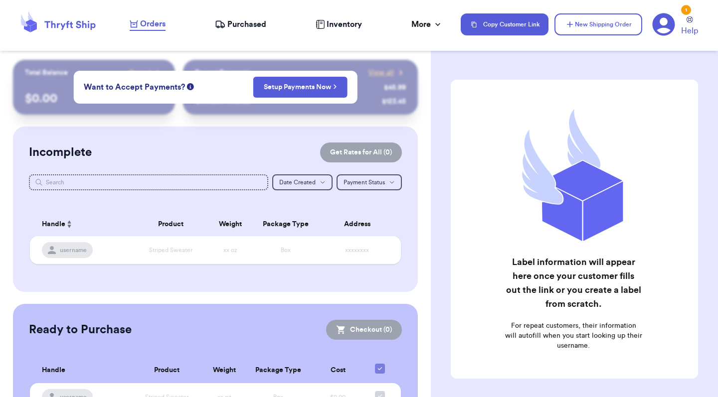 The height and width of the screenshot is (397, 718). Describe the element at coordinates (134, 87) in the screenshot. I see `span: Want to Accept Payments?` at that location.